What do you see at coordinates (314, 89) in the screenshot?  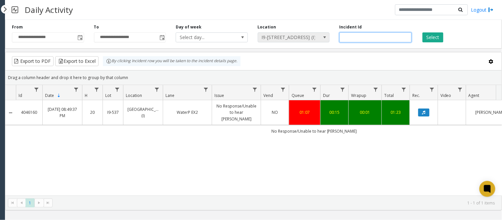 I see `a: Queue Filter Menu` at bounding box center [314, 89].